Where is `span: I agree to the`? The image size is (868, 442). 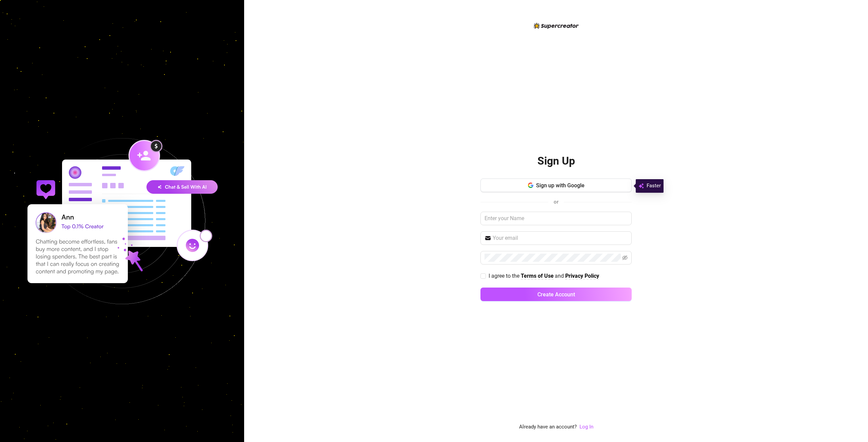
span: I agree to the is located at coordinates (505, 276).